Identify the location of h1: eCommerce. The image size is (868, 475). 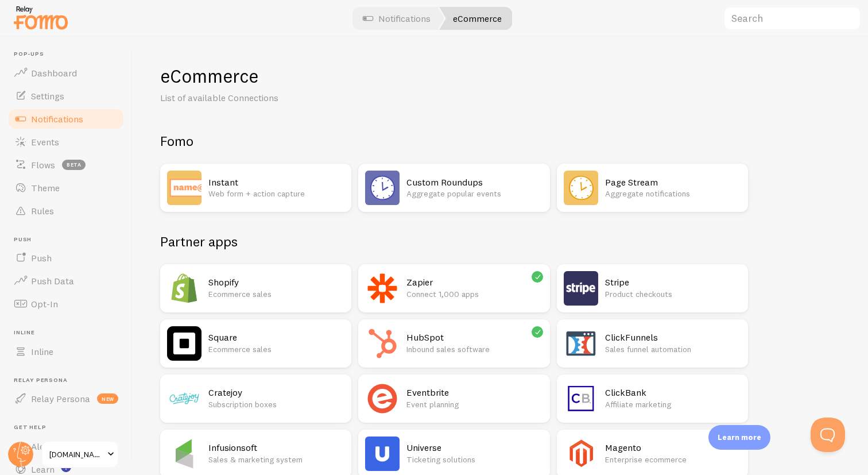
(500, 76).